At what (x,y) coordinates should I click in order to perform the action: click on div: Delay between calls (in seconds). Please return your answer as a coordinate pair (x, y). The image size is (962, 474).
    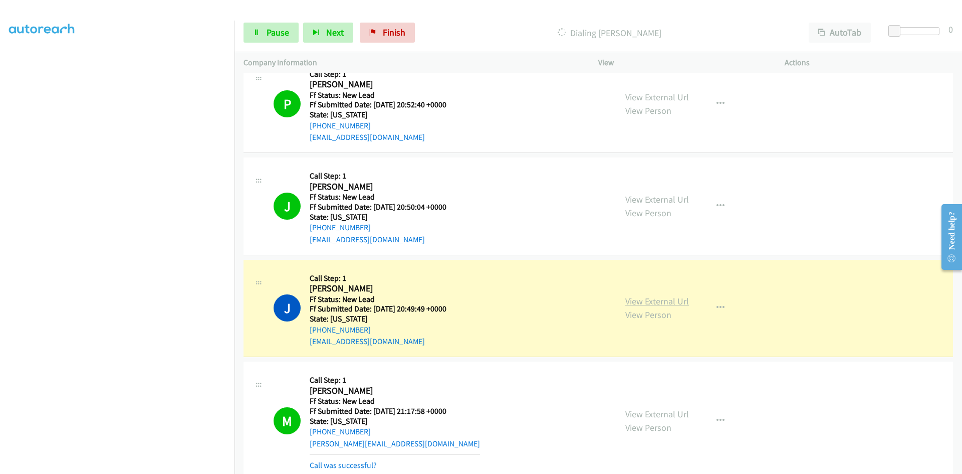
    Looking at the image, I should click on (917, 31).